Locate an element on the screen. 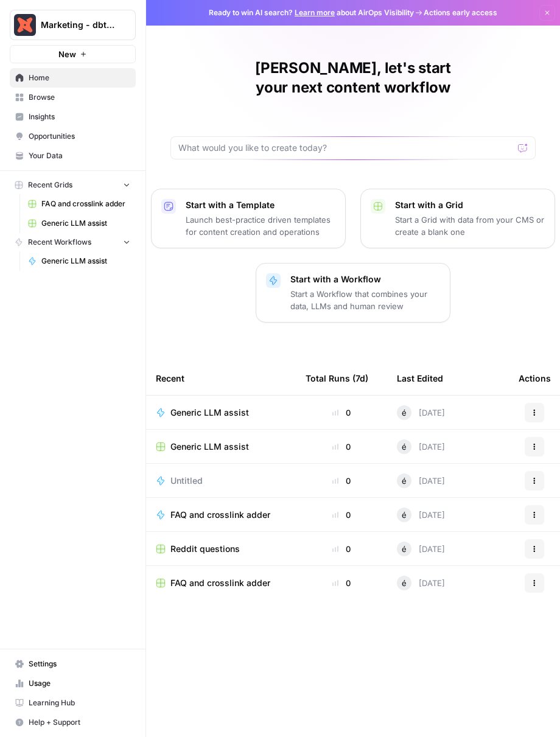  div: Total Runs (7d) is located at coordinates (337, 378).